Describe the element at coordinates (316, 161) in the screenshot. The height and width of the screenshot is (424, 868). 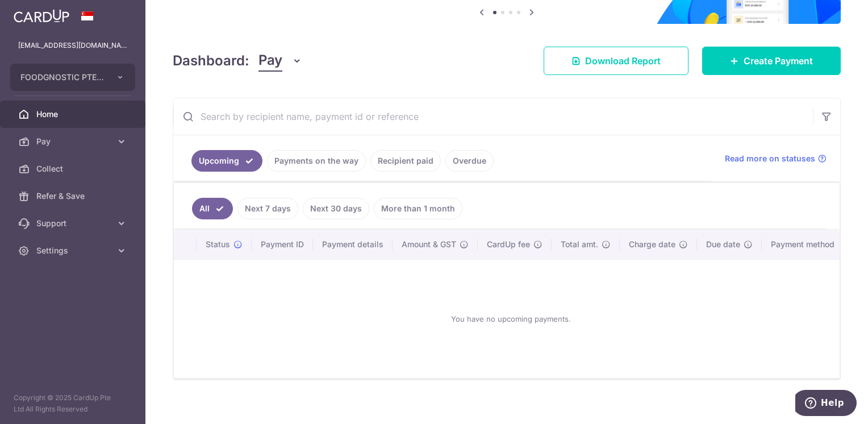
I see `a: Payments on the way` at that location.